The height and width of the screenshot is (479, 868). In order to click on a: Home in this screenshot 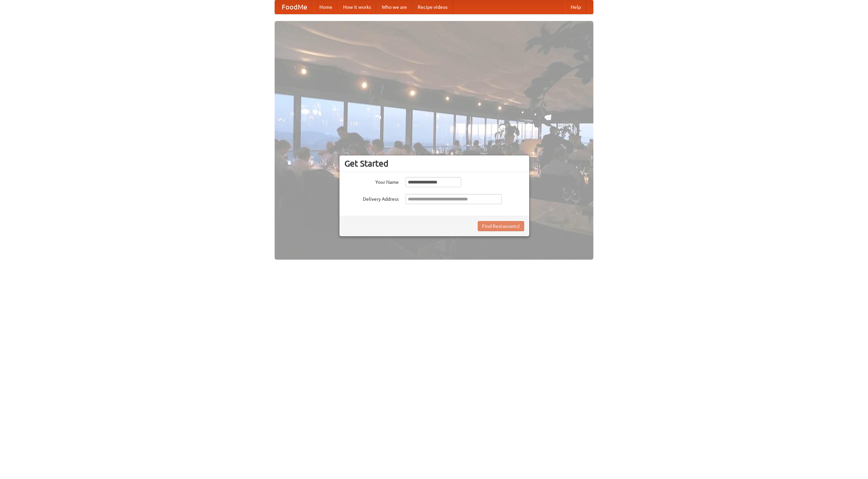, I will do `click(326, 7)`.